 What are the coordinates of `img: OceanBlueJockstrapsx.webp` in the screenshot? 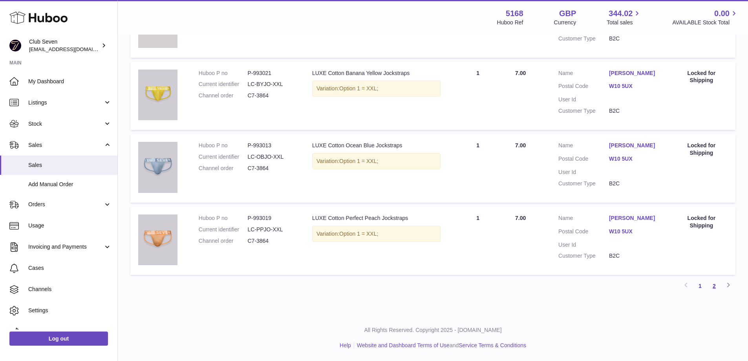 It's located at (158, 167).